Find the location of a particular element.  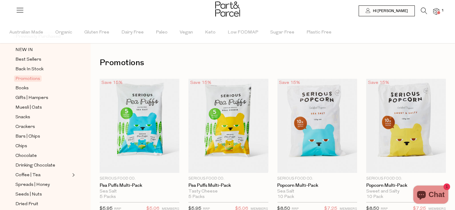

a: Crackers is located at coordinates (43, 127).